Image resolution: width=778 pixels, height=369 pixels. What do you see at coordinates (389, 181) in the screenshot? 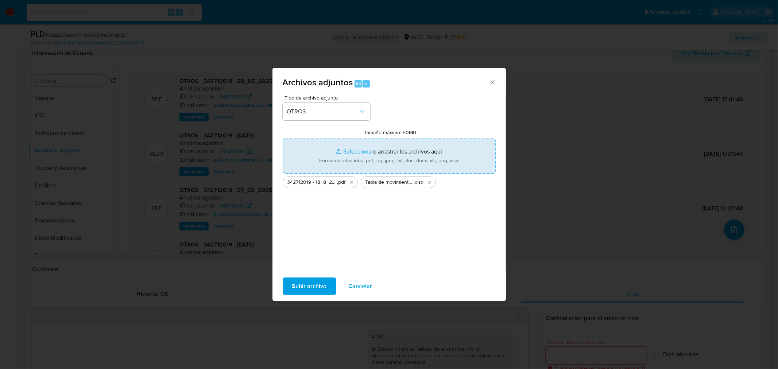
I see `ul: Archivos seleccionados` at bounding box center [389, 181].